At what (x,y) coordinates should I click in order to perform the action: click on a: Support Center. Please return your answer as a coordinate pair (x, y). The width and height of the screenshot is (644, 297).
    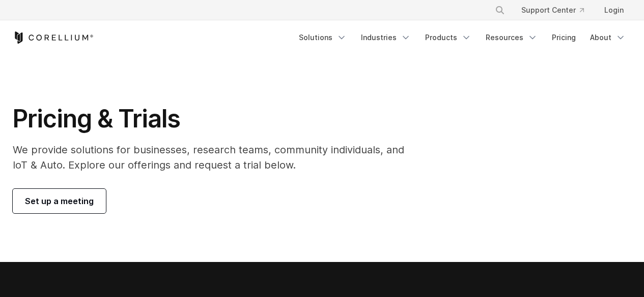
    Looking at the image, I should click on (552, 10).